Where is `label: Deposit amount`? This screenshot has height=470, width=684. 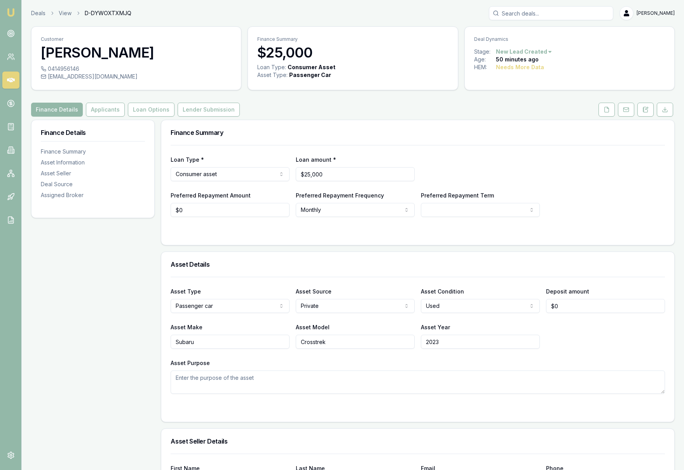
label: Deposit amount is located at coordinates (568, 291).